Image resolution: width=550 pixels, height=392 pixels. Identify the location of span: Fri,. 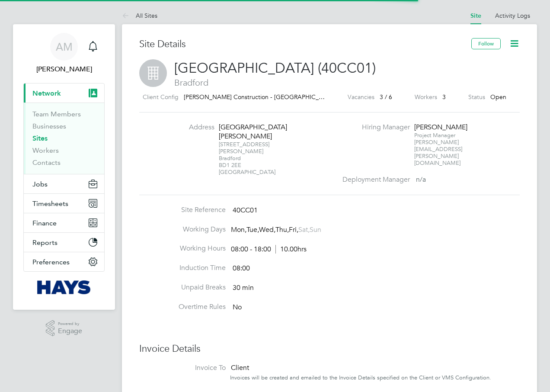
(294, 229).